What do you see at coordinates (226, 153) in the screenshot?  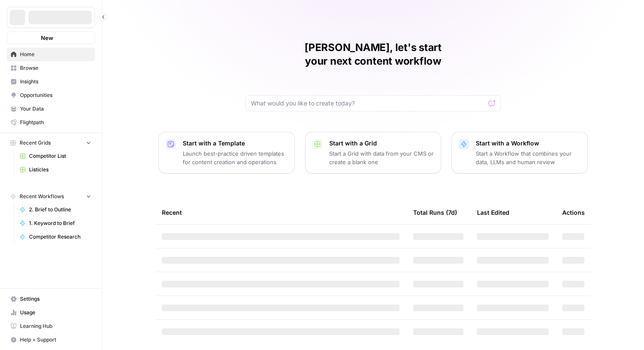 I see `button: Start with a TemplateLaunch best-practice driven templates for content creation and operations` at bounding box center [226, 153].